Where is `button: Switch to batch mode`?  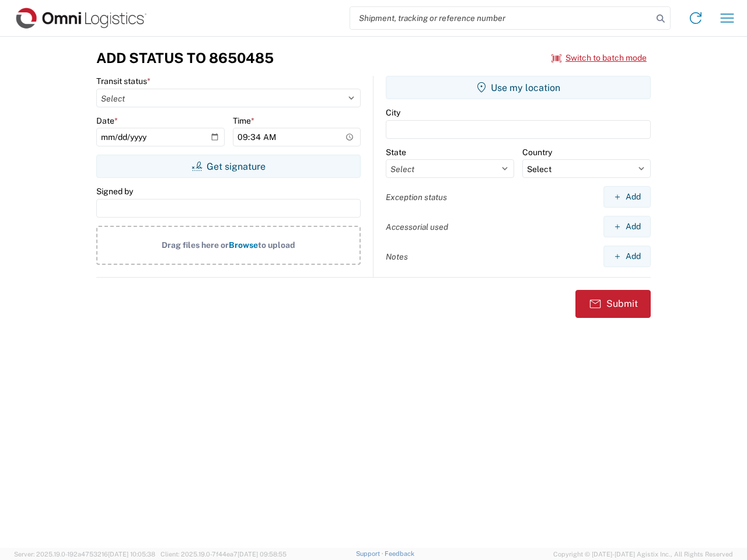
button: Switch to batch mode is located at coordinates (599, 58).